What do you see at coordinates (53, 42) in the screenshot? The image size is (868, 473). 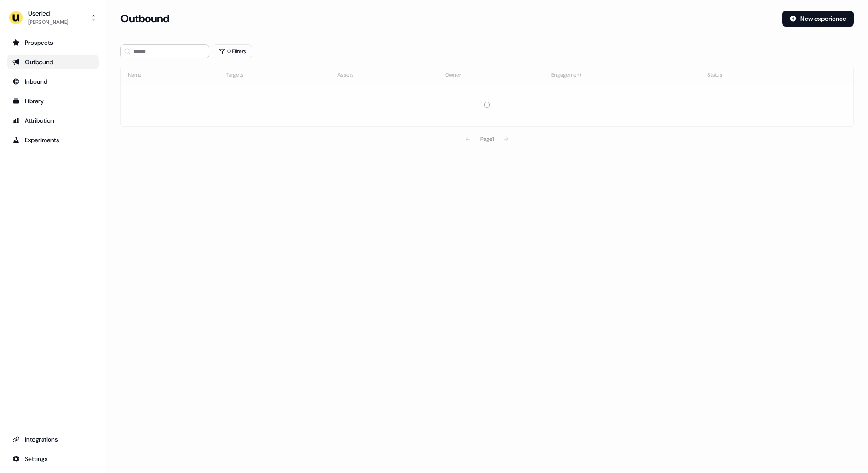 I see `div: Prospects` at bounding box center [53, 42].